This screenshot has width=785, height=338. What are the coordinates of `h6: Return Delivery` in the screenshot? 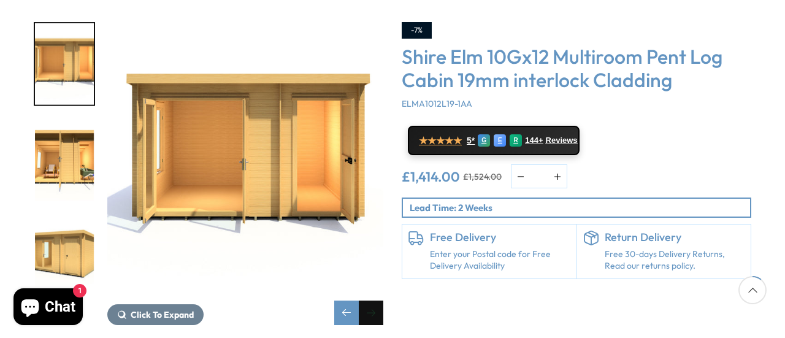 It's located at (674, 237).